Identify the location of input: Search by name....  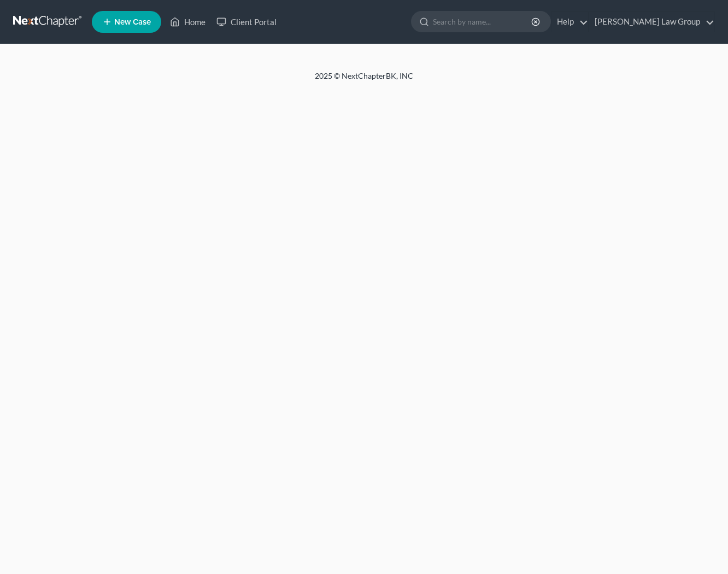
(483, 22).